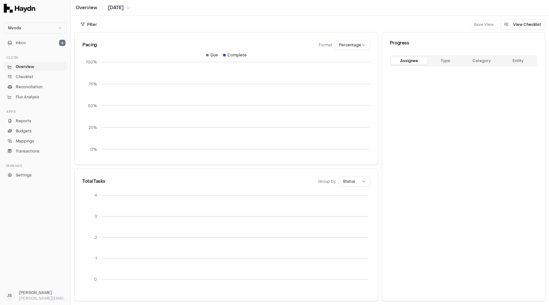 Image resolution: width=549 pixels, height=305 pixels. What do you see at coordinates (25, 67) in the screenshot?
I see `span: Overview` at bounding box center [25, 67].